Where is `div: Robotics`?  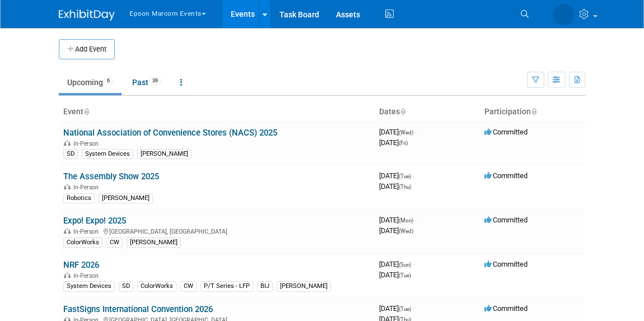 div: Robotics is located at coordinates (79, 199).